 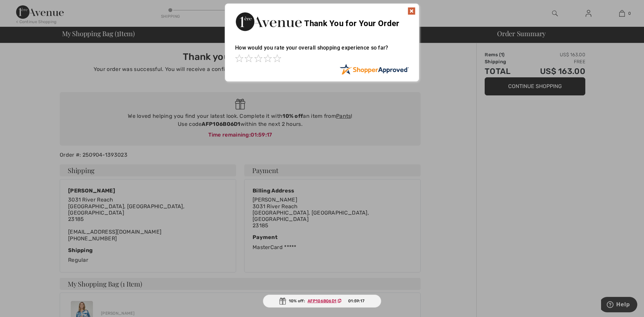 I want to click on span: 01:59:17, so click(x=356, y=301).